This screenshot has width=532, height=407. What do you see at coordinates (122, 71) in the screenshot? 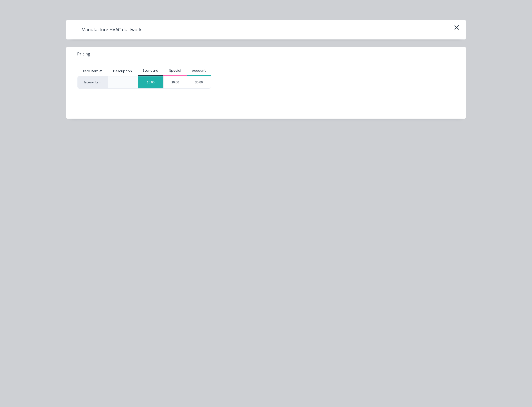
I see `div: Description` at bounding box center [122, 71].